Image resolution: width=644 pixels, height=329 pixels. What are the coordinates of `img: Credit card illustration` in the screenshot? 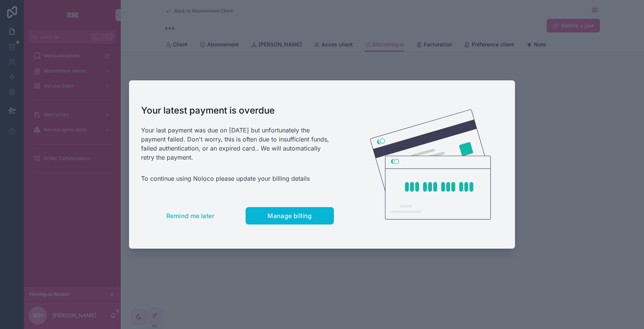 It's located at (431, 164).